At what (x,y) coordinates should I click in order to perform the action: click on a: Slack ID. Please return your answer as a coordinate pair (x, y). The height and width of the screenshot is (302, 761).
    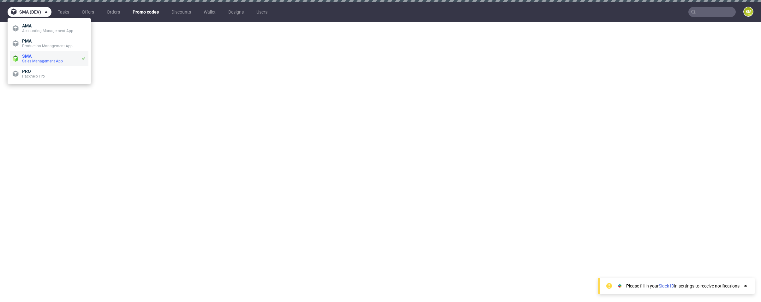
    Looking at the image, I should click on (666, 286).